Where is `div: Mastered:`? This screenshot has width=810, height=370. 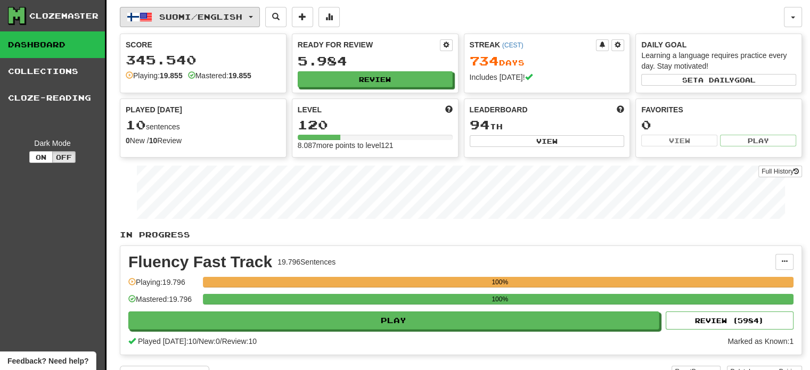
div: Mastered: is located at coordinates (219, 76).